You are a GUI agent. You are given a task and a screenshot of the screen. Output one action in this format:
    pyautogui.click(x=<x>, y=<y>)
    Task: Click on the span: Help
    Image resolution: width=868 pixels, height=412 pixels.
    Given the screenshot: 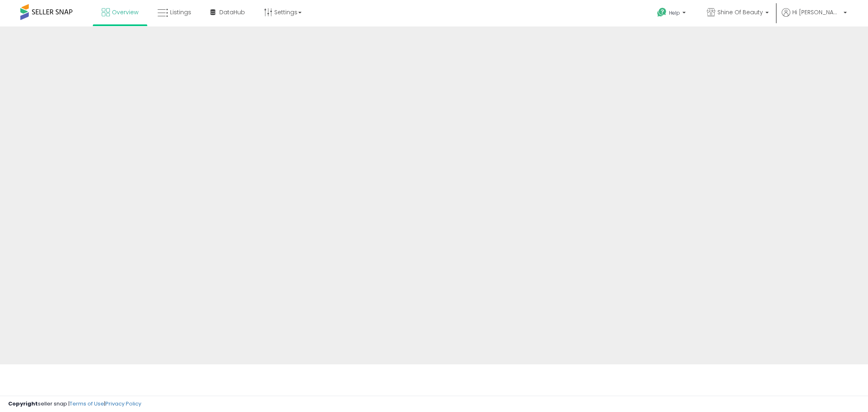 What is the action you would take?
    pyautogui.click(x=674, y=13)
    